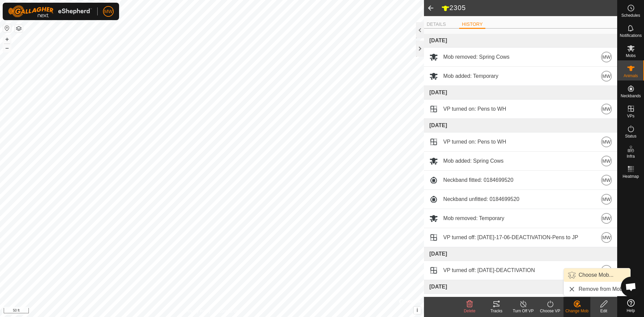 This screenshot has height=317, width=644. I want to click on span: Neckbands, so click(631, 96).